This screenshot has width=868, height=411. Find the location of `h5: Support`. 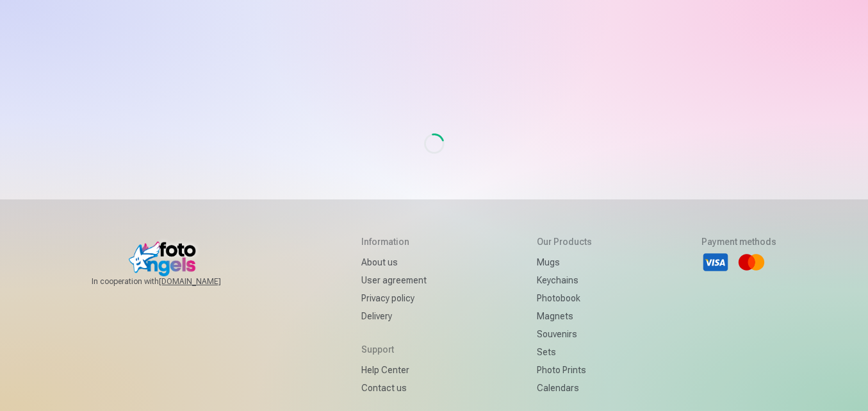

h5: Support is located at coordinates (394, 349).